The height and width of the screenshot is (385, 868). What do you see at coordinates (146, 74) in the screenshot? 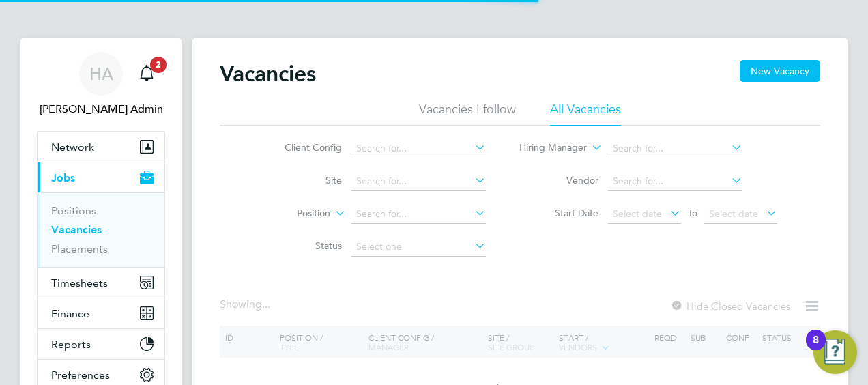
I see `a: 2` at bounding box center [146, 74].